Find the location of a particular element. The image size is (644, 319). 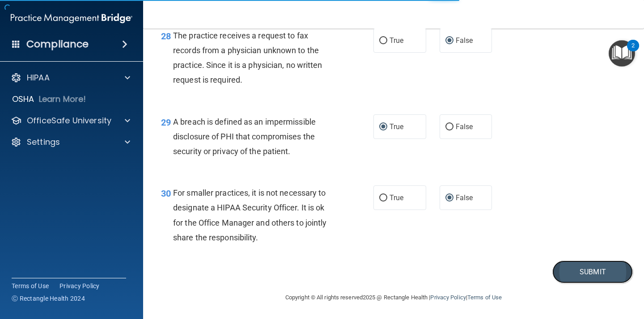

div: Copyright © All rights reserved 2025 @ Rectangle Health | | is located at coordinates (393, 298).